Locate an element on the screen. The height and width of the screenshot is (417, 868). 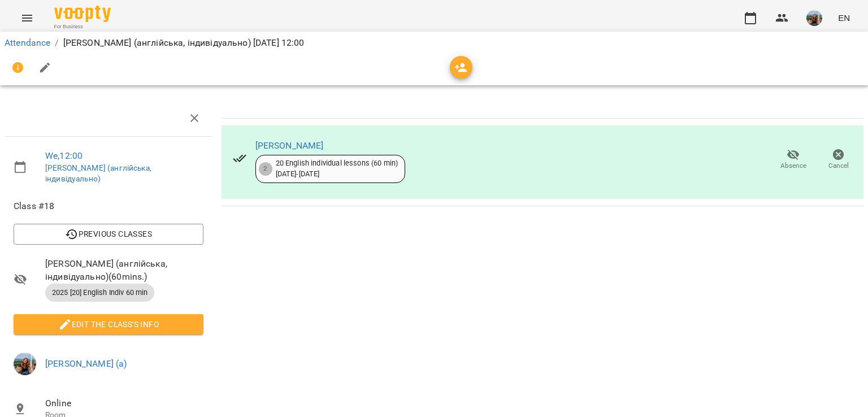
button: Edit the class's Info is located at coordinates (109, 325).